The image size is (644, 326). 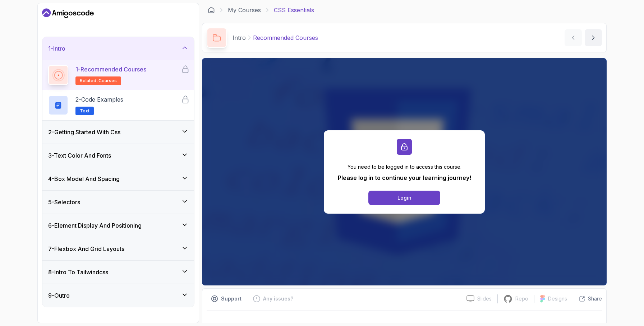 What do you see at coordinates (84, 179) in the screenshot?
I see `h3: 4 - Box Model And Spacing` at bounding box center [84, 179].